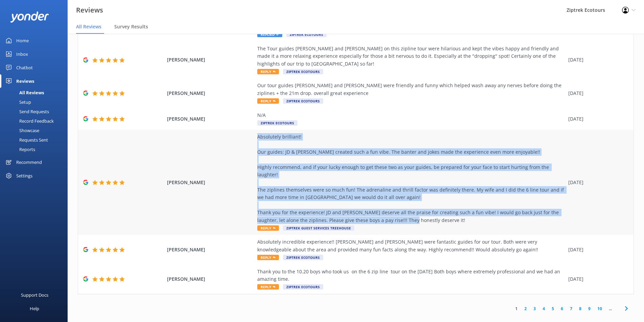 The image size is (644, 322). What do you see at coordinates (131, 27) in the screenshot?
I see `span: Survey Results` at bounding box center [131, 27].